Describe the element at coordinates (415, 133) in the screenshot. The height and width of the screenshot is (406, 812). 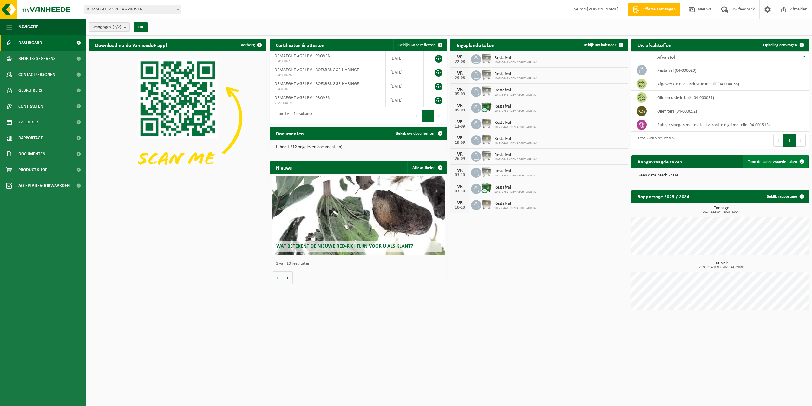
I see `span: Bekijk uw documenten` at that location.